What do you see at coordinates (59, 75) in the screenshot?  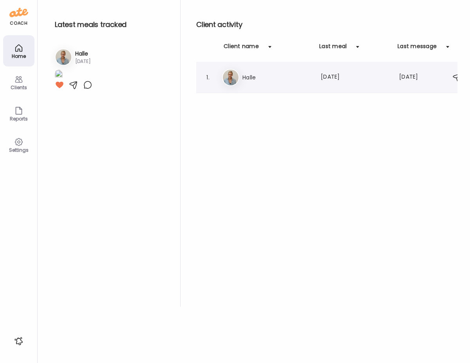 I see `img: images%2Fv6xpACeucRMvPGoifIVdfUew4Qq2%2FYKCkOT5aF61wu5QeM5dI%2FS4nWW7hSPUdOA0ofzDmI_1080` at bounding box center [59, 75].